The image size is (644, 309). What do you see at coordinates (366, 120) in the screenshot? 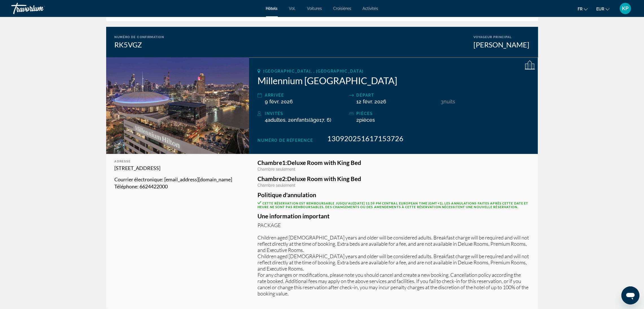
I see `span: 2` at bounding box center [366, 120].